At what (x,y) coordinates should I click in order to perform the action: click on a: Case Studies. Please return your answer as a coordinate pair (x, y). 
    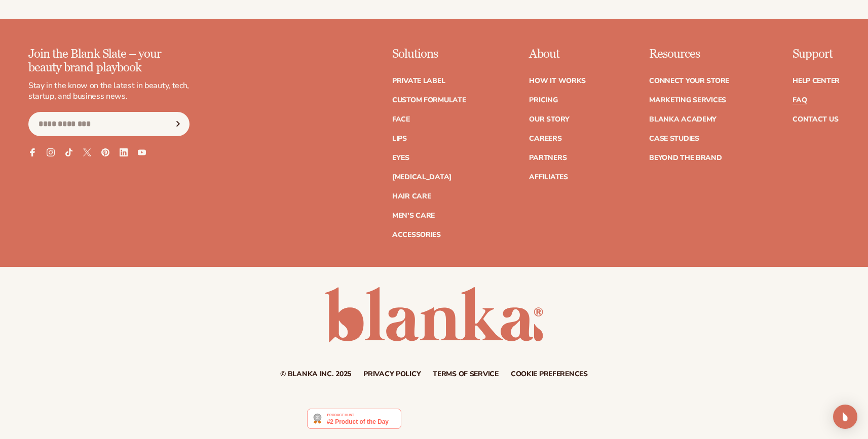
    Looking at the image, I should click on (674, 139).